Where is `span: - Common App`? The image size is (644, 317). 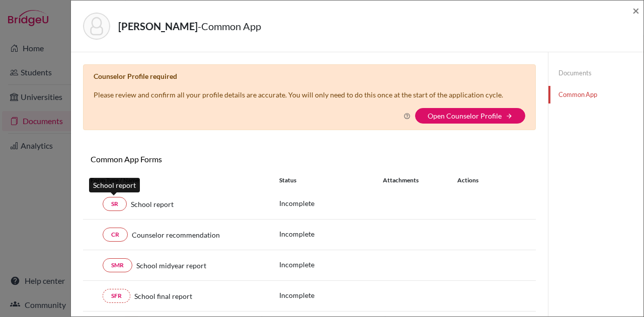 span: - Common App is located at coordinates (229, 26).